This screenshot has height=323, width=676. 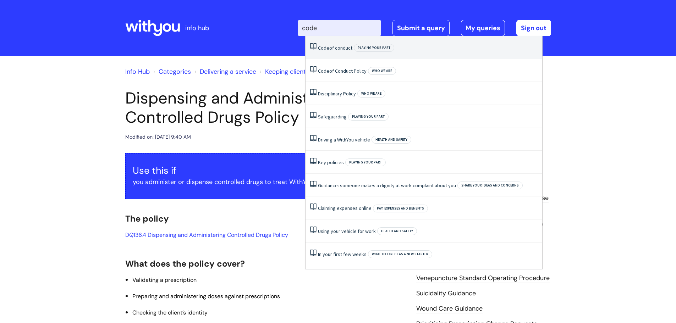 What do you see at coordinates (339, 28) in the screenshot?
I see `input: Search` at bounding box center [339, 28].